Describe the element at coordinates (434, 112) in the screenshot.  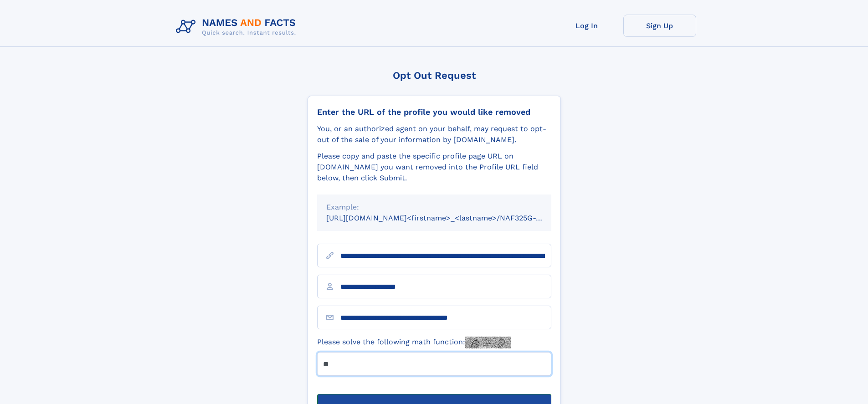
I see `div: Enter the URL of the profile you would like removed` at that location.